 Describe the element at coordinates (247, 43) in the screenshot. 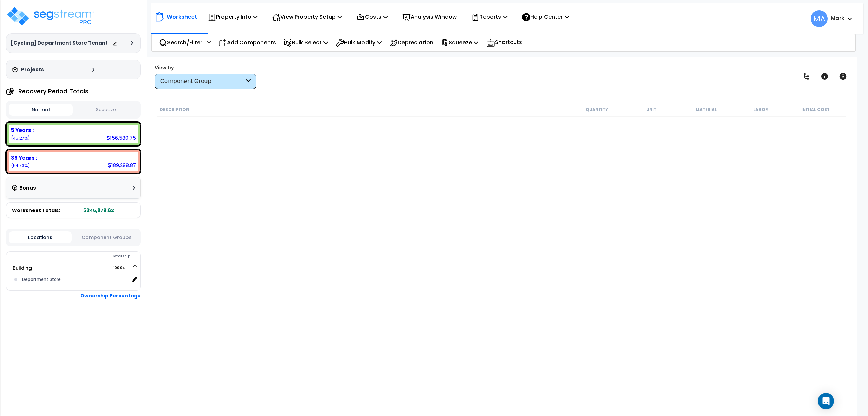

I see `p: Add Components` at that location.